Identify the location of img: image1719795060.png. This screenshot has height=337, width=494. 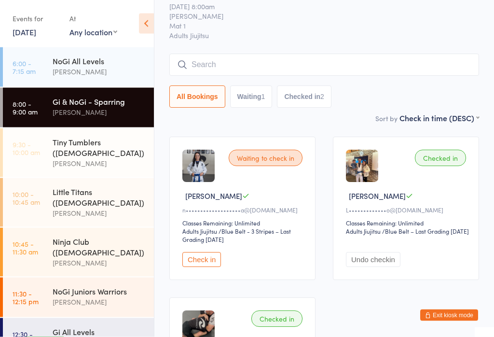
(198, 166).